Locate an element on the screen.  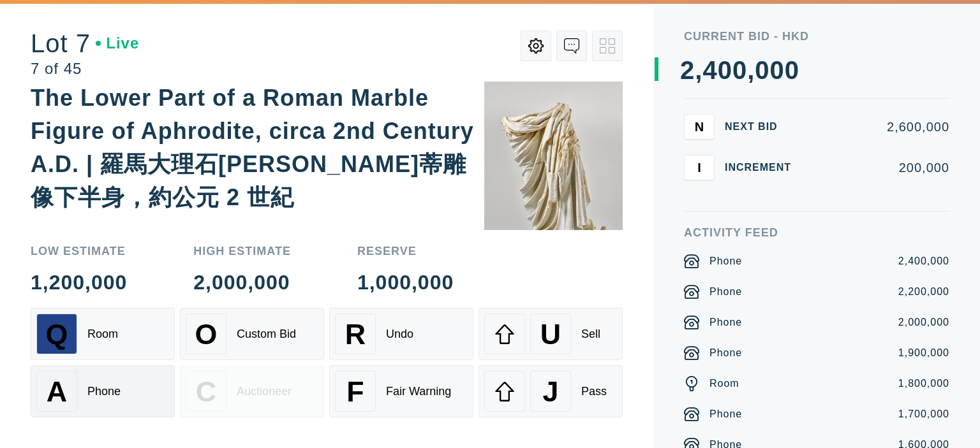
div: Increment is located at coordinates (763, 167).